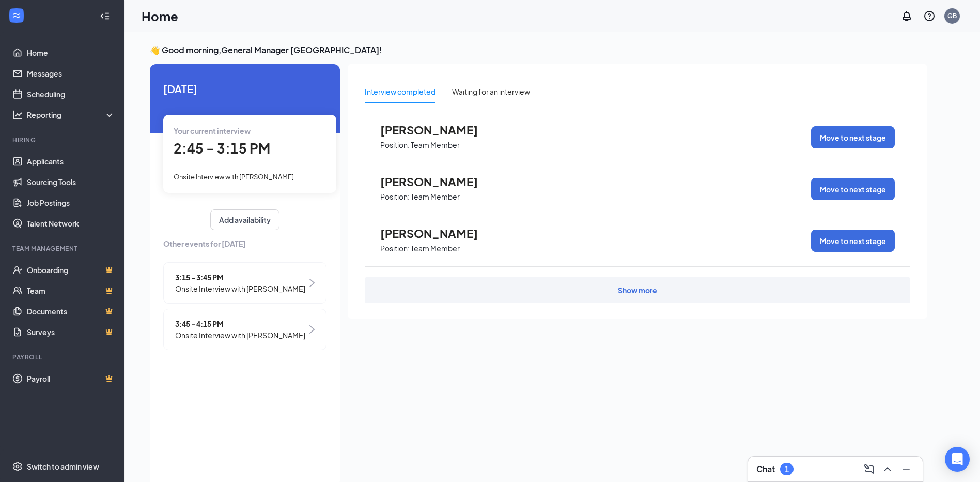 The image size is (980, 482). Describe the element at coordinates (62, 357) in the screenshot. I see `div: Payroll` at that location.